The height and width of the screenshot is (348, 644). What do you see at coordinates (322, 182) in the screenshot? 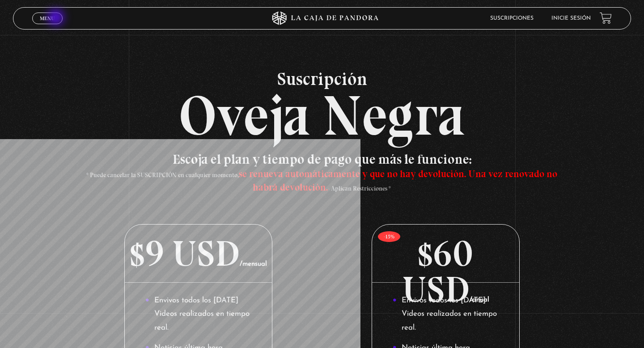
I see `span: * Puede cancelar la SUSCRIPCIÓN en cualquier momento, - Aplican Restricciones *` at bounding box center [322, 182].